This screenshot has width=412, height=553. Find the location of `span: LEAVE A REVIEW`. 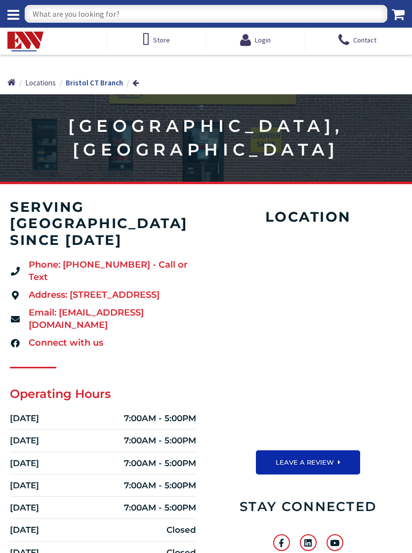

span: LEAVE A REVIEW is located at coordinates (305, 462).